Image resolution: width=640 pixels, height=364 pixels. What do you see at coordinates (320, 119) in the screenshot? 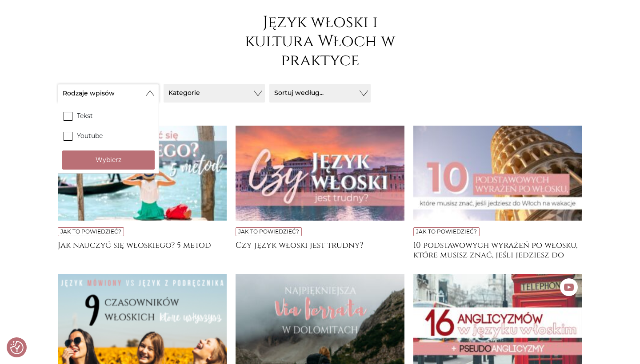
I see `h3: Tekst` at bounding box center [320, 119].